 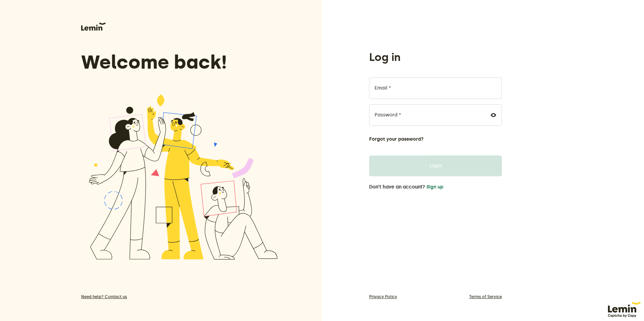 I want to click on label: Password *, so click(x=387, y=115).